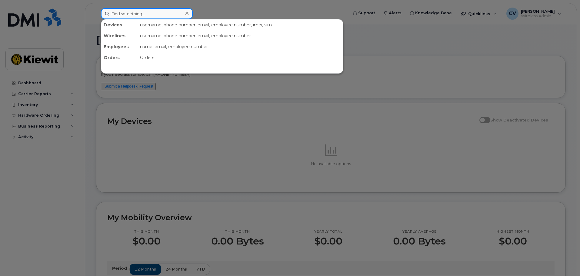 Image resolution: width=580 pixels, height=276 pixels. I want to click on div: Employees, so click(119, 47).